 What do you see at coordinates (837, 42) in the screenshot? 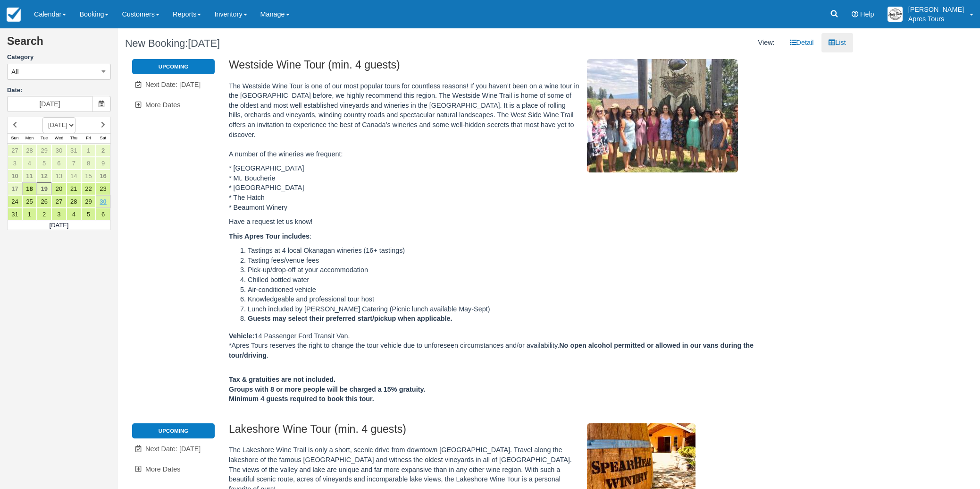
I see `a: List` at bounding box center [837, 42].